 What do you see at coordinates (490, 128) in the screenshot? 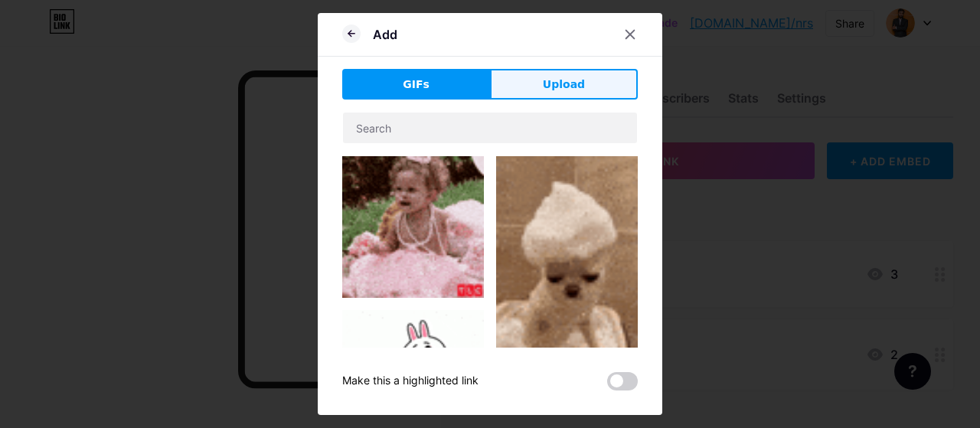
I see `input: Search` at bounding box center [490, 128].